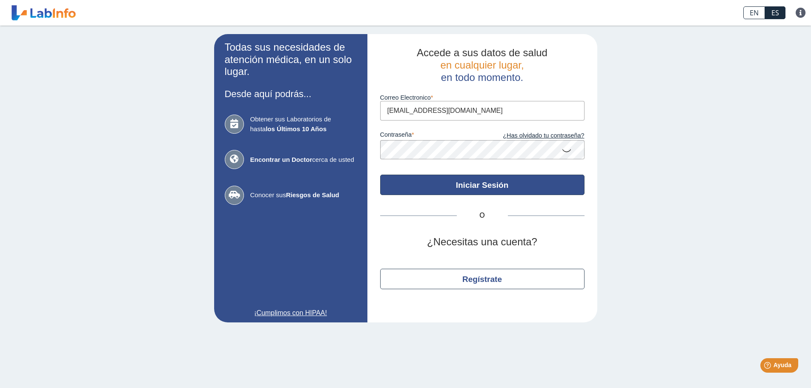  I want to click on h2: Todas sus necesidades de atención médica, en un solo lugar., so click(291, 60).